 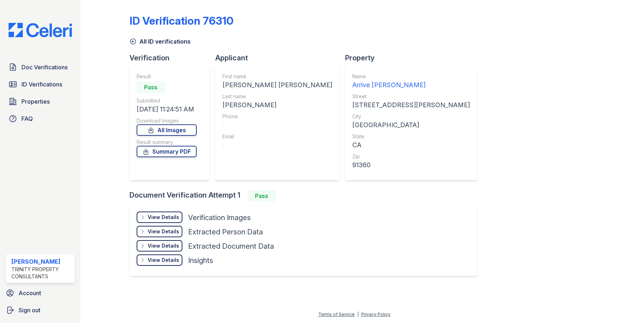 What do you see at coordinates (411, 157) in the screenshot?
I see `div: Zip` at bounding box center [411, 157].